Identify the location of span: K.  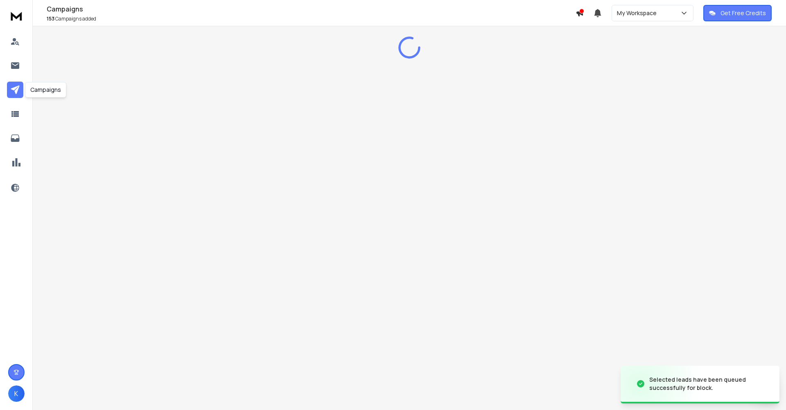
(16, 393).